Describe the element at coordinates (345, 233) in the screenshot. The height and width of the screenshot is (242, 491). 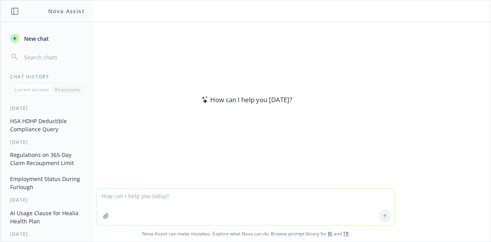
I see `a: TR` at that location.